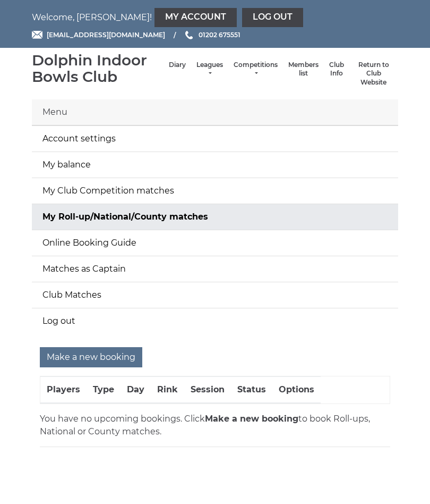 This screenshot has width=430, height=504. Describe the element at coordinates (104, 390) in the screenshot. I see `th: Type` at that location.